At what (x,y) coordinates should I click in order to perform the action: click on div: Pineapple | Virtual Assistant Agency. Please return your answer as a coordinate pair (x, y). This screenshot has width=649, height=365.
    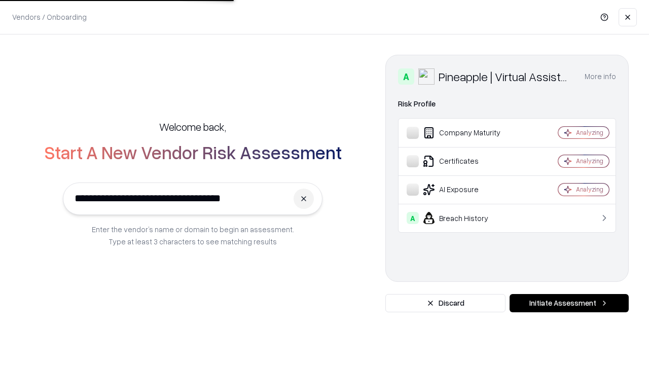
    Looking at the image, I should click on (505, 77).